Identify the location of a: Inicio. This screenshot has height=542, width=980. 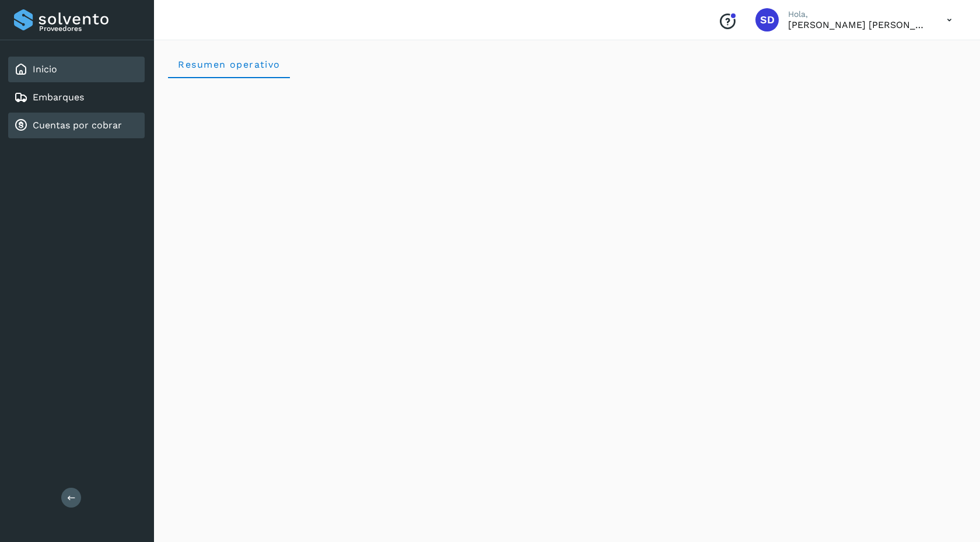
(45, 69).